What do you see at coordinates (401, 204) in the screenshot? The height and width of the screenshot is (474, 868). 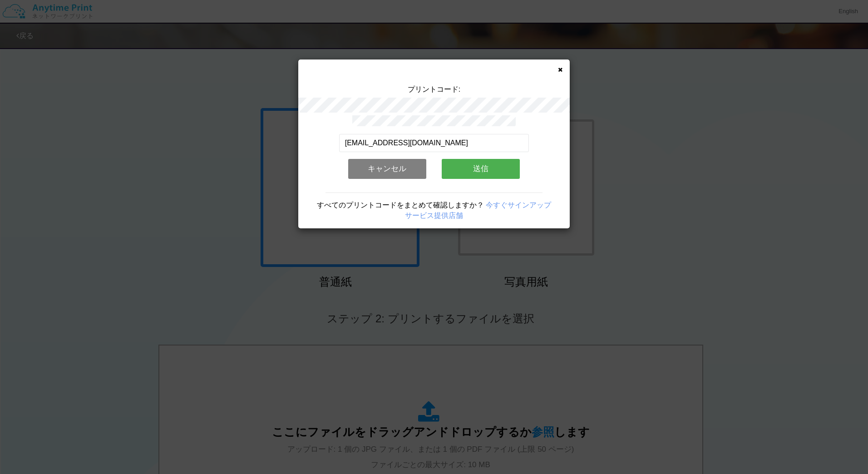 I see `span: すべてのプリントコードをまとめて確認しますか？` at bounding box center [401, 204].